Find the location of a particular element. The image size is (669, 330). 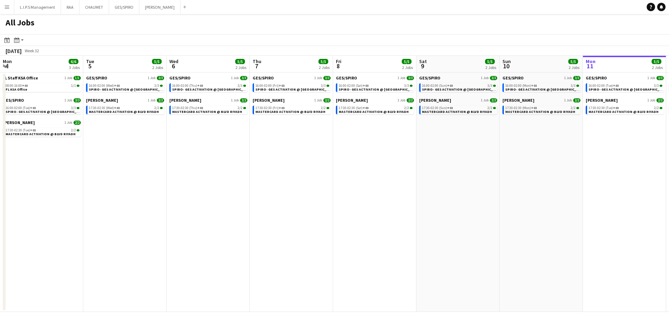

span: 17:30-02:30 (Mon) is located at coordinates (521, 108).